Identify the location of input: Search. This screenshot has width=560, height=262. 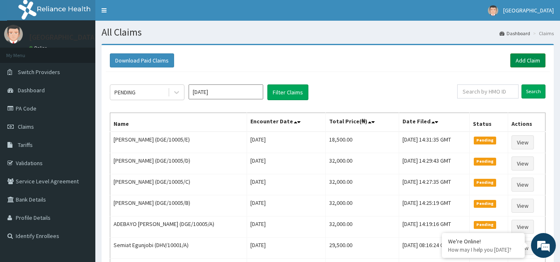
(534, 92).